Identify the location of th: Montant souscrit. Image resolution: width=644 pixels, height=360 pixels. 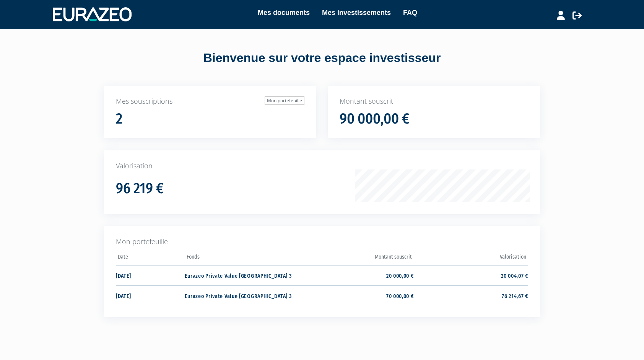
(356, 258).